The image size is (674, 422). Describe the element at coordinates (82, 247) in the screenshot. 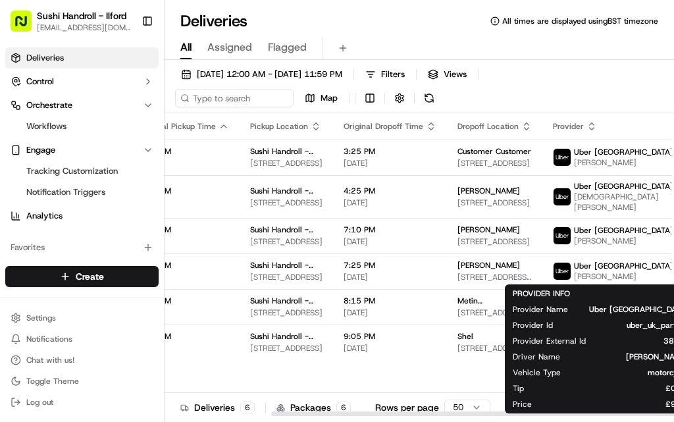

I see `div: Favorites` at that location.